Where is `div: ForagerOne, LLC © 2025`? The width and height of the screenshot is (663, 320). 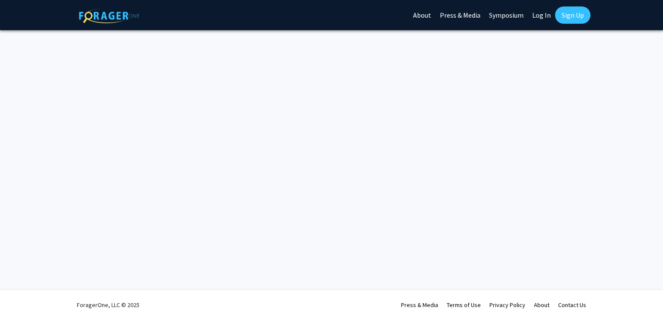 div: ForagerOne, LLC © 2025 is located at coordinates (108, 305).